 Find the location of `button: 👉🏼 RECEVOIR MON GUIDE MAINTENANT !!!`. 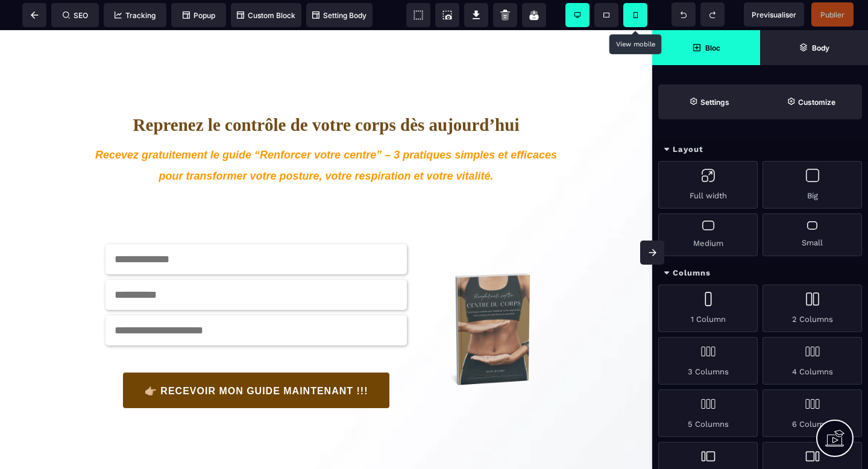

button: 👉🏼 RECEVOIR MON GUIDE MAINTENANT !!! is located at coordinates (256, 360).